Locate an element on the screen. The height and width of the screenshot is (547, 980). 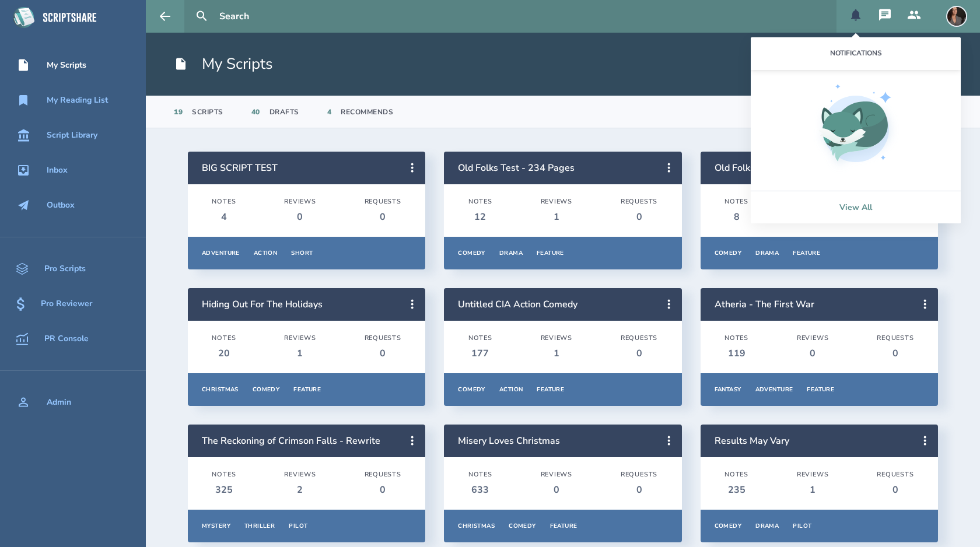
div: Recommends is located at coordinates (367, 112).